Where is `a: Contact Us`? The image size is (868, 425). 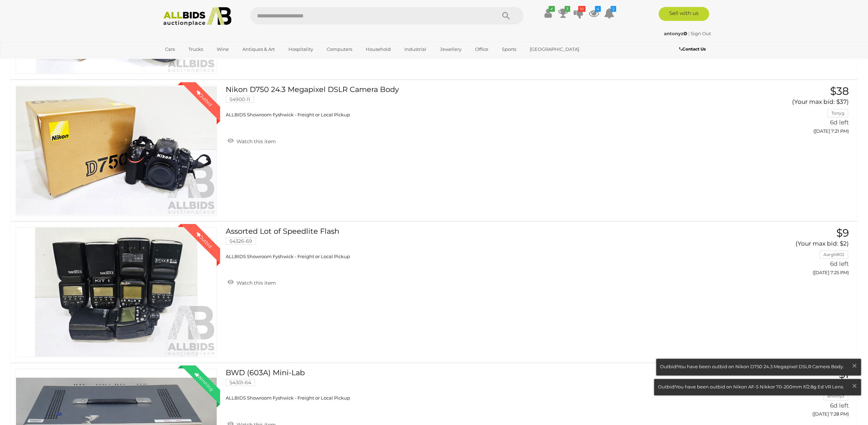
a: Contact Us is located at coordinates (694, 49).